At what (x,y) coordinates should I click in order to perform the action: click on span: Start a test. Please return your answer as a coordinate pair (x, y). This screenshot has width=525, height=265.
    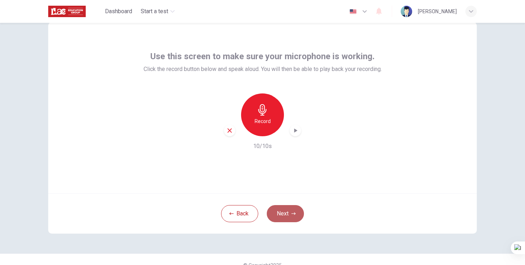
    Looking at the image, I should click on (154, 11).